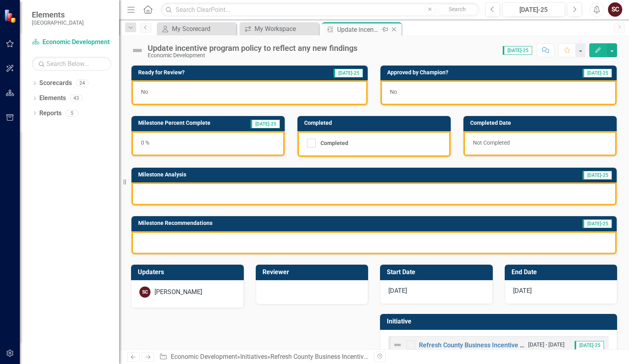  Describe the element at coordinates (279, 29) in the screenshot. I see `a: My Workspace` at that location.